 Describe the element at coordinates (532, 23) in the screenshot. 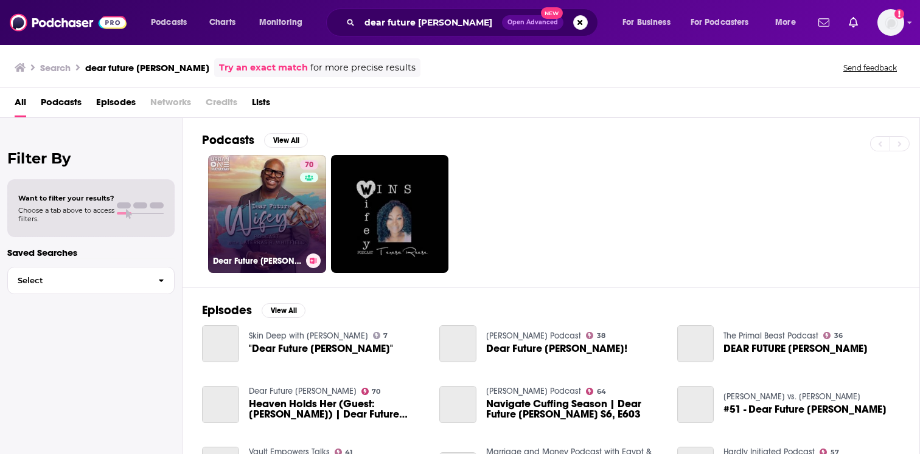

I see `button: Open AdvancedNew` at that location.